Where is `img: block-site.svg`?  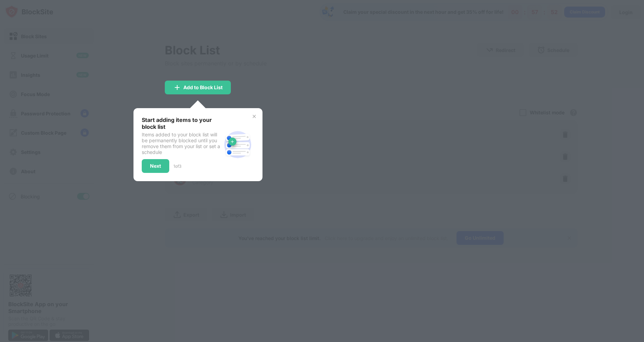 img: block-site.svg is located at coordinates (238, 145).